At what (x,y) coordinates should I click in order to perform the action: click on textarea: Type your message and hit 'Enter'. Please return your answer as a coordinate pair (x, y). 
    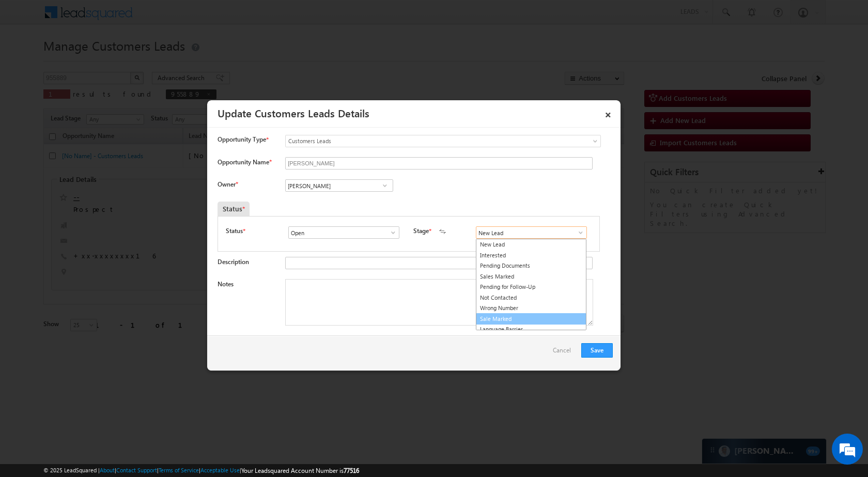
    Looking at the image, I should click on (101, 203).